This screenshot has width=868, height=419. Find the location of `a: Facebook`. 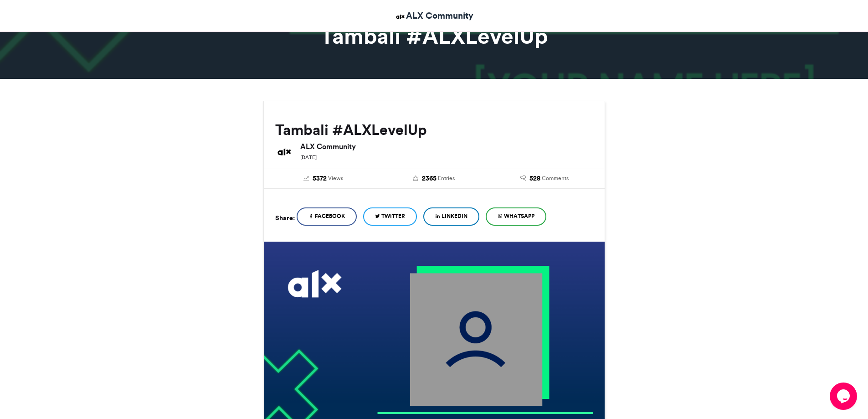

a: Facebook is located at coordinates (327, 217).